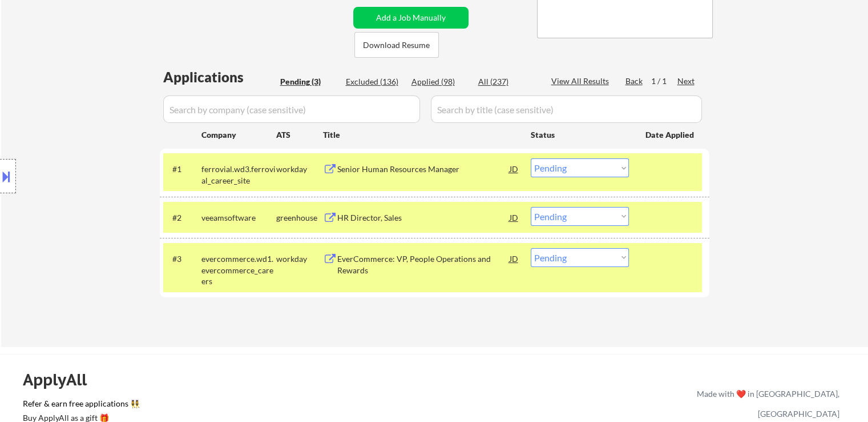 The image size is (868, 422). Describe the element at coordinates (671, 135) in the screenshot. I see `div: Date Applied` at that location.